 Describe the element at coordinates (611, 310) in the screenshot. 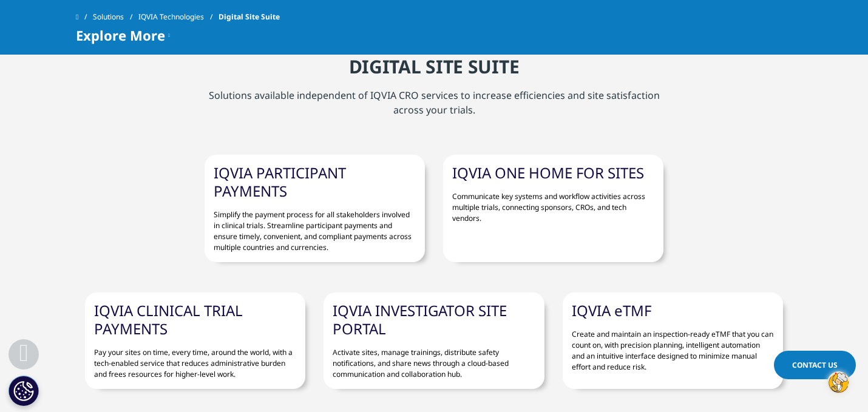

I see `a: IQVIA eTMF` at that location.